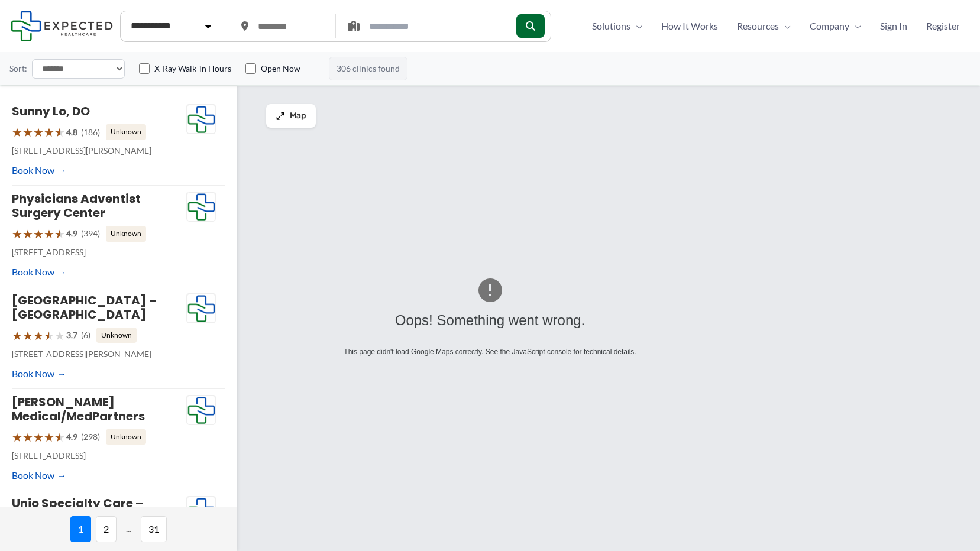 This screenshot has width=980, height=551. I want to click on span: 2, so click(106, 529).